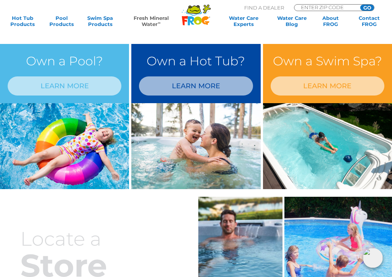 The height and width of the screenshot is (277, 392). I want to click on img: openIcon, so click(373, 258).